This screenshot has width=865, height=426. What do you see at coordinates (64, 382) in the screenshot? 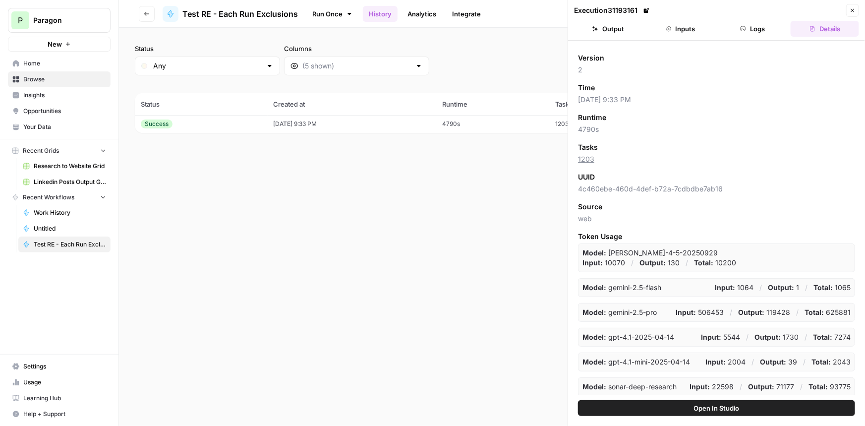
I see `span: Usage` at bounding box center [64, 382].